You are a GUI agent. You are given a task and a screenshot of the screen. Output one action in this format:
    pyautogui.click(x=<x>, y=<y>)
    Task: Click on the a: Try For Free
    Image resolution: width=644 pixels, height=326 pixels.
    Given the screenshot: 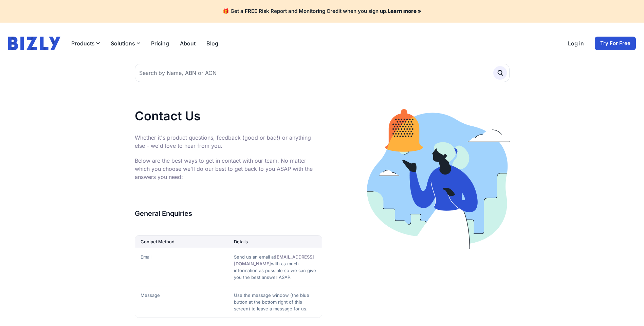 What is the action you would take?
    pyautogui.click(x=615, y=43)
    